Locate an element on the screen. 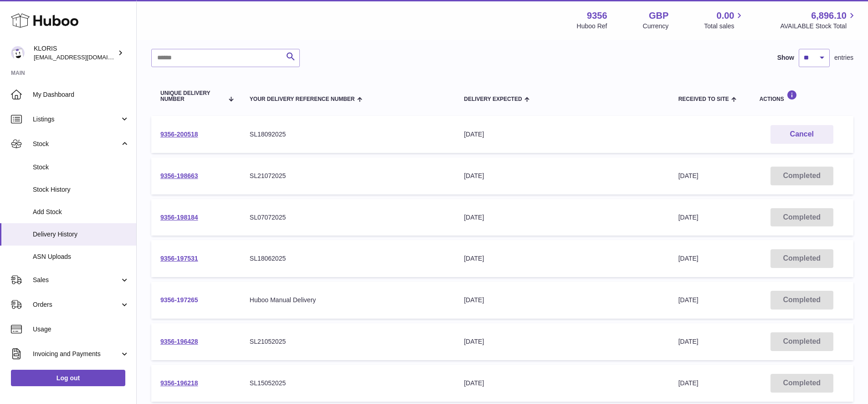 The height and width of the screenshot is (404, 868). span: 0.00 is located at coordinates (726, 16).